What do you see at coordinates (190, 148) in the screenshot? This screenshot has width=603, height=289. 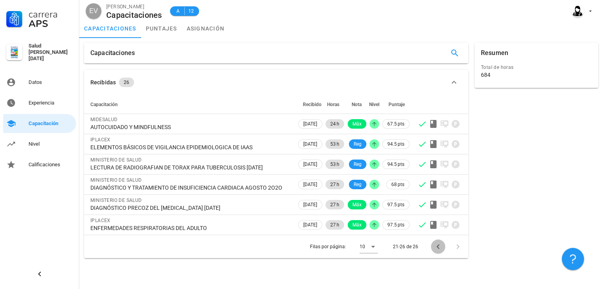 I see `div: ELEMENTOS BÁSICOS DE VIGILANCIA EPIDEMIOLOGICA DE IAAS` at bounding box center [190, 148].